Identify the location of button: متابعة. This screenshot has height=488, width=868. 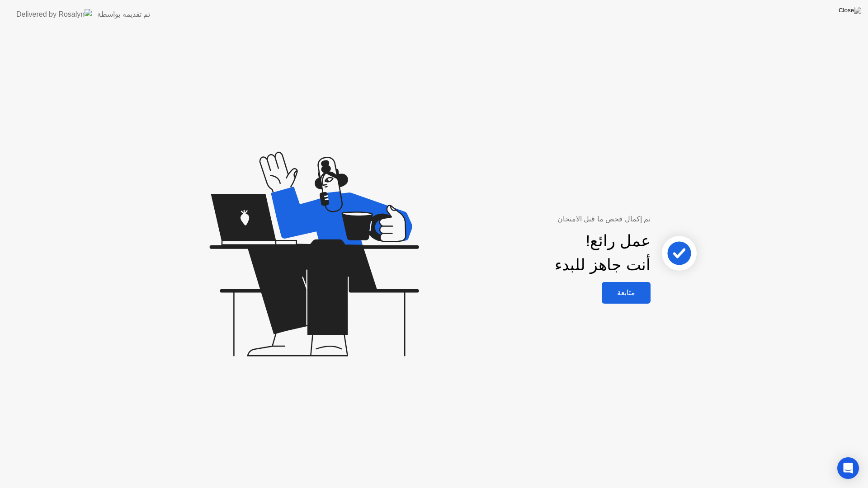
(627, 293).